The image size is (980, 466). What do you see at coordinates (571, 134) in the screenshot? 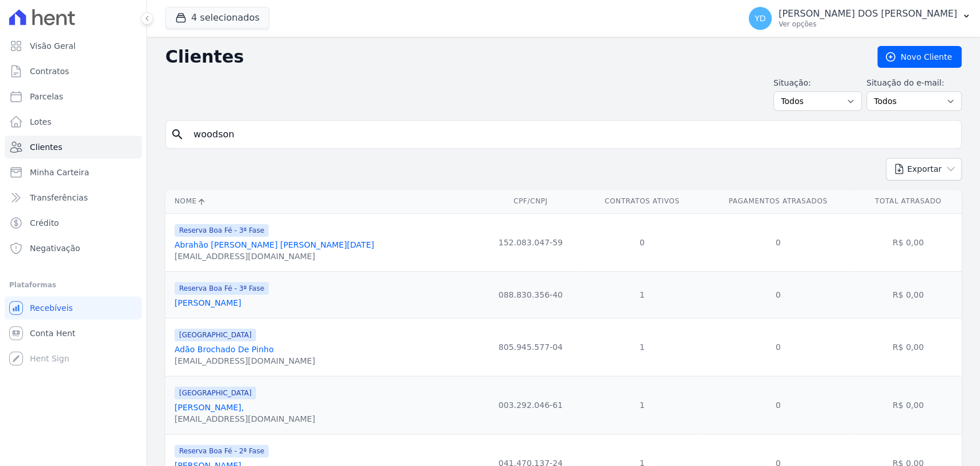
I see `input: Buscar por nome, CPF ou e-mail` at bounding box center [571, 134].